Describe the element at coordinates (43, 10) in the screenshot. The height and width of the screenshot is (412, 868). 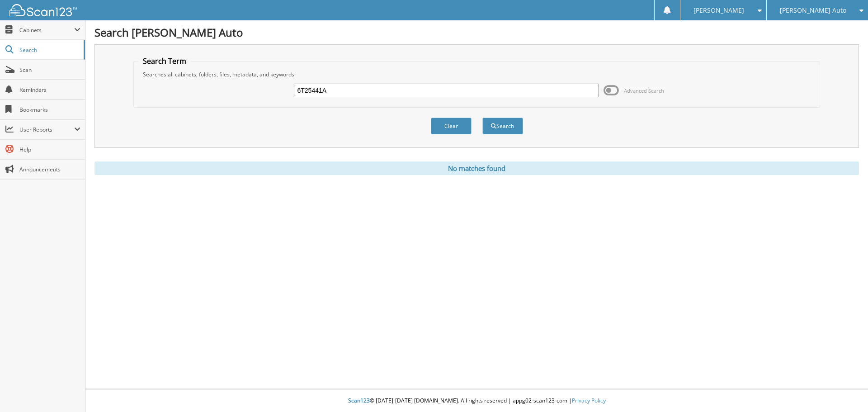
I see `img: scan123-logo-white.svg` at that location.